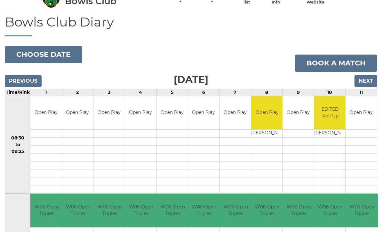 This screenshot has height=232, width=382. I want to click on td: EDITED Roll Up, so click(330, 113).